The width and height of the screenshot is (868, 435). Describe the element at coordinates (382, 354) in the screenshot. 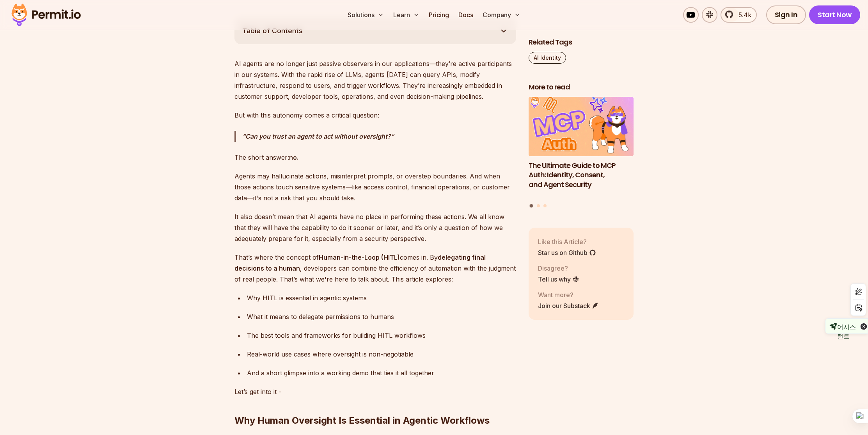

I see `div: Real-world use cases where oversight is non-negotiable` at that location.